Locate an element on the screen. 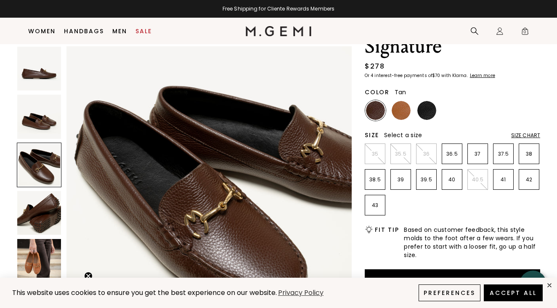 Image resolution: width=557 pixels, height=308 pixels. span: 0 is located at coordinates (525, 33).